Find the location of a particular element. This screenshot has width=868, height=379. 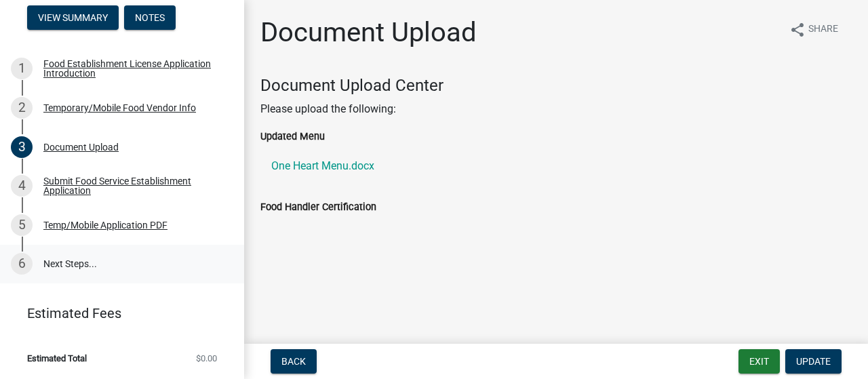

button: Back is located at coordinates (293, 361).